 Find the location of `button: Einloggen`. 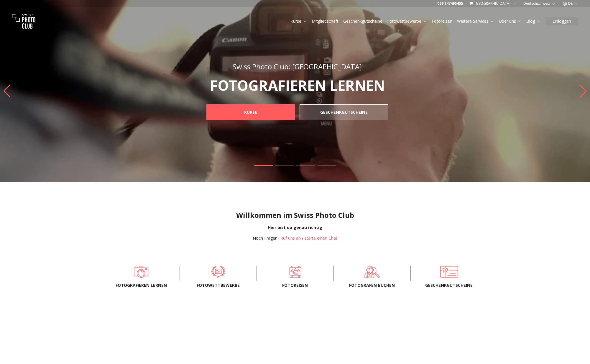

button: Einloggen is located at coordinates (562, 21).